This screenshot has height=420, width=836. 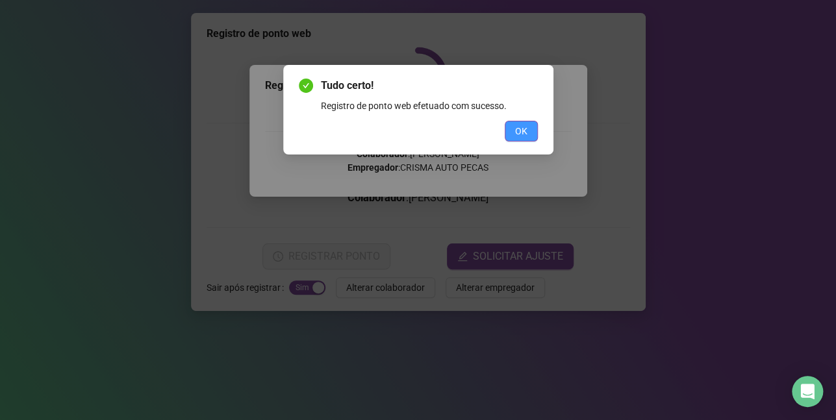 What do you see at coordinates (306, 86) in the screenshot?
I see `span: check-circle` at bounding box center [306, 86].